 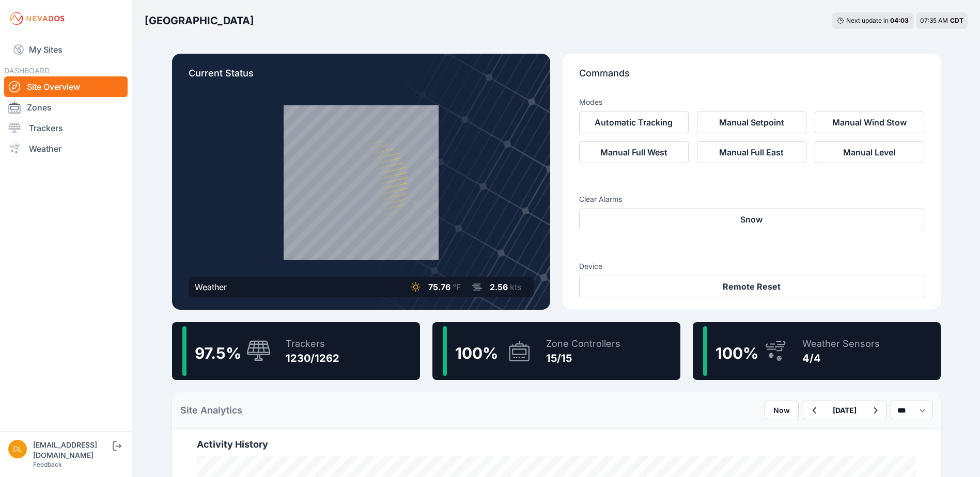 What do you see at coordinates (869, 153) in the screenshot?
I see `button: Manual Level` at bounding box center [869, 153].